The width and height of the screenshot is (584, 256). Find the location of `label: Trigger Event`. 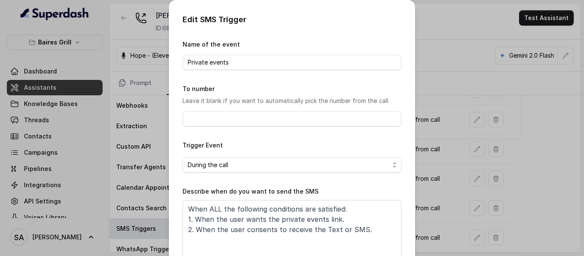

label: Trigger Event is located at coordinates (203, 145).